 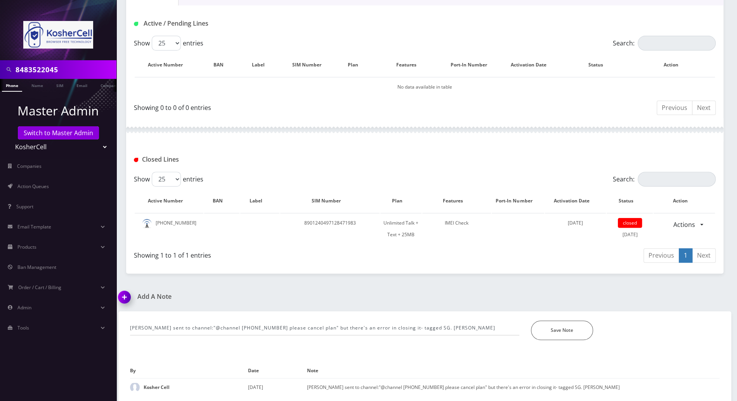 What do you see at coordinates (227, 23) in the screenshot?
I see `h1: Active / Pending Lines` at bounding box center [227, 23].